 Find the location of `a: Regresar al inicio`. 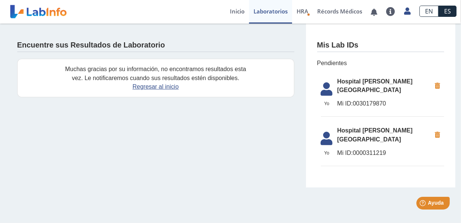

a: Regresar al inicio is located at coordinates (155, 86).